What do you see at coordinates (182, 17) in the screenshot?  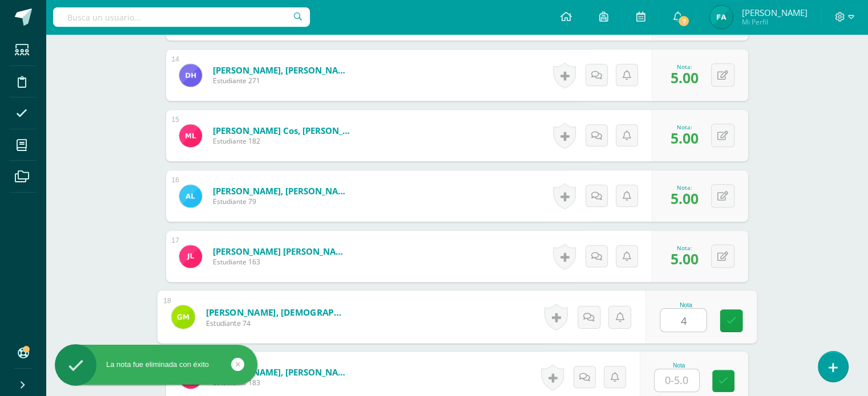 I see `input: Busca un usuario...` at bounding box center [182, 17].